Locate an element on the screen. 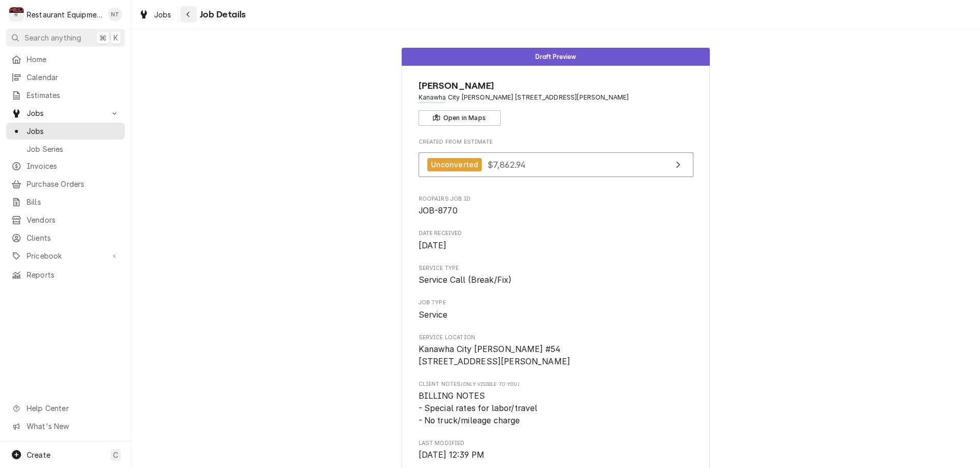  a: Go to Help Center is located at coordinates (65, 408).